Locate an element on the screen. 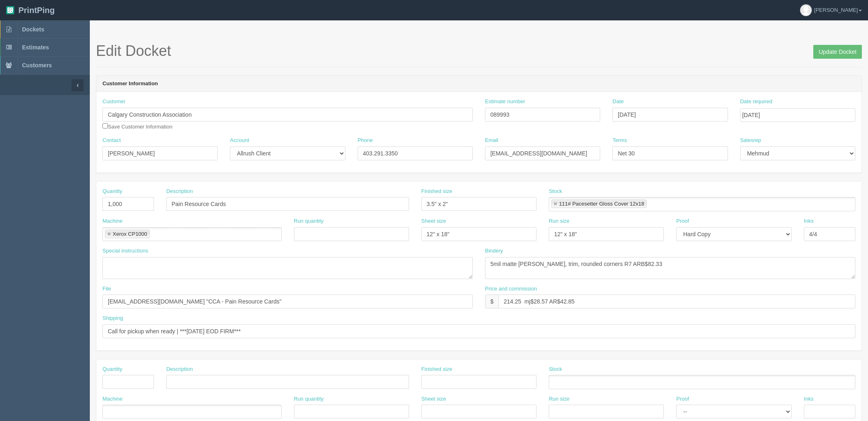 This screenshot has height=421, width=868. label: Date is located at coordinates (617, 101).